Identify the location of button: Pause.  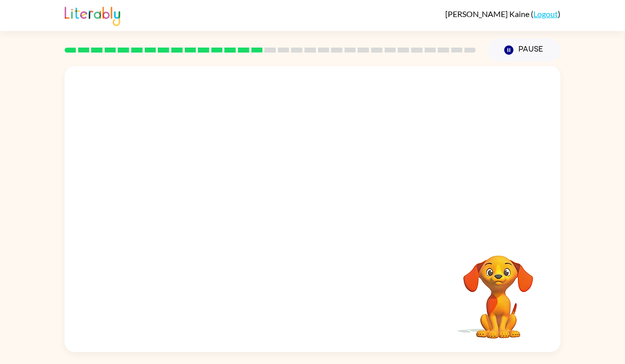
(524, 50).